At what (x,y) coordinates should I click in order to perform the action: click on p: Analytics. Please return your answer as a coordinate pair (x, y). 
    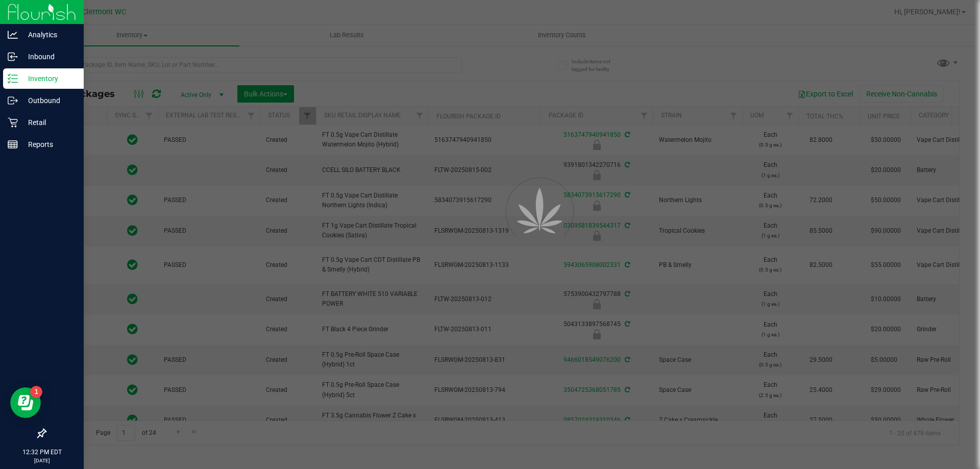
    Looking at the image, I should click on (48, 35).